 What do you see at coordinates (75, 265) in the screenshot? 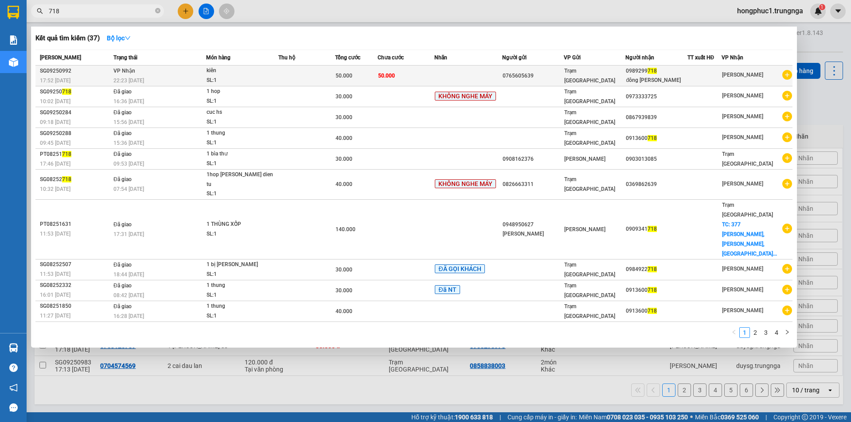
I see `div: SG08252507` at bounding box center [75, 265].